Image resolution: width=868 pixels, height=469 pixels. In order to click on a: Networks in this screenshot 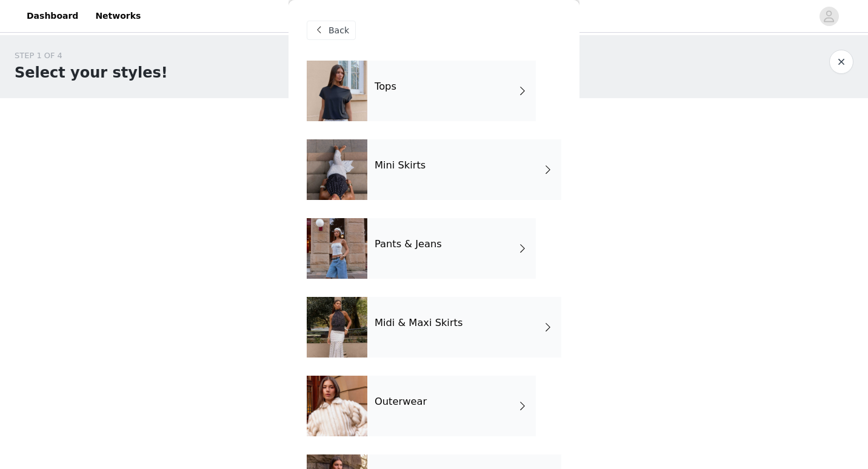, I will do `click(117, 16)`.